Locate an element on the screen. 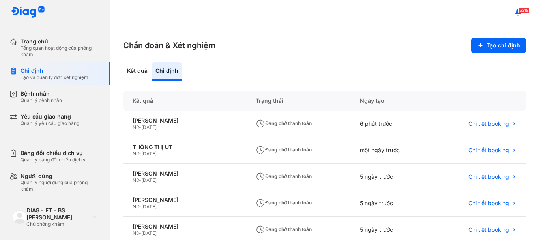  div: Chủ phòng khám is located at coordinates (58, 224).